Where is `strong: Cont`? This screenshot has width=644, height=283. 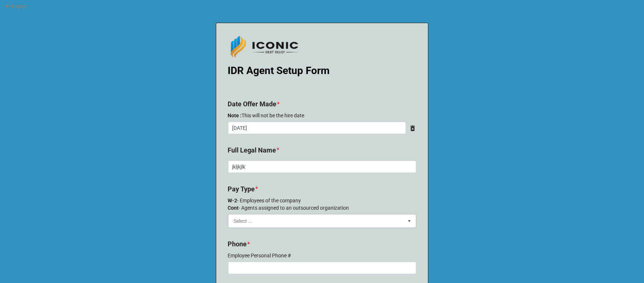
strong: Cont is located at coordinates (234, 208).